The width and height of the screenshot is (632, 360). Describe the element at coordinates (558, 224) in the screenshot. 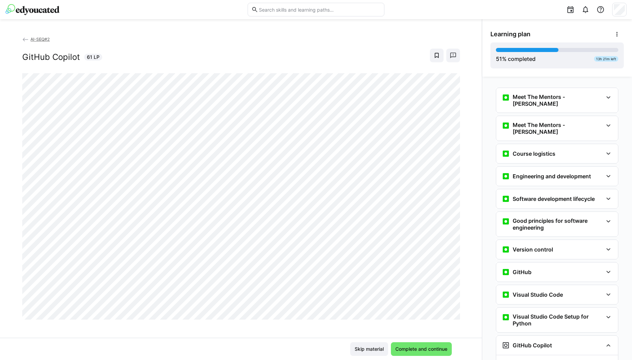

I see `h3: Good principles for software engineering` at that location.